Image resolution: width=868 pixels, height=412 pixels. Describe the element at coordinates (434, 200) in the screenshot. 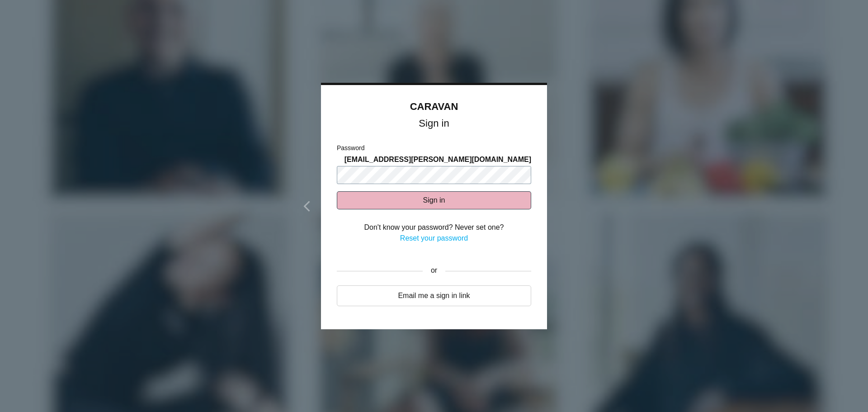

I see `button: Sign in` at that location.